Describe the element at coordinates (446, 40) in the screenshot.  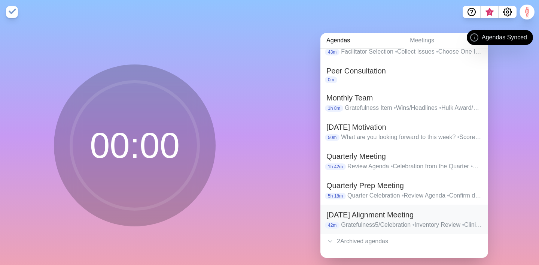
I see `a: Meetings` at that location.